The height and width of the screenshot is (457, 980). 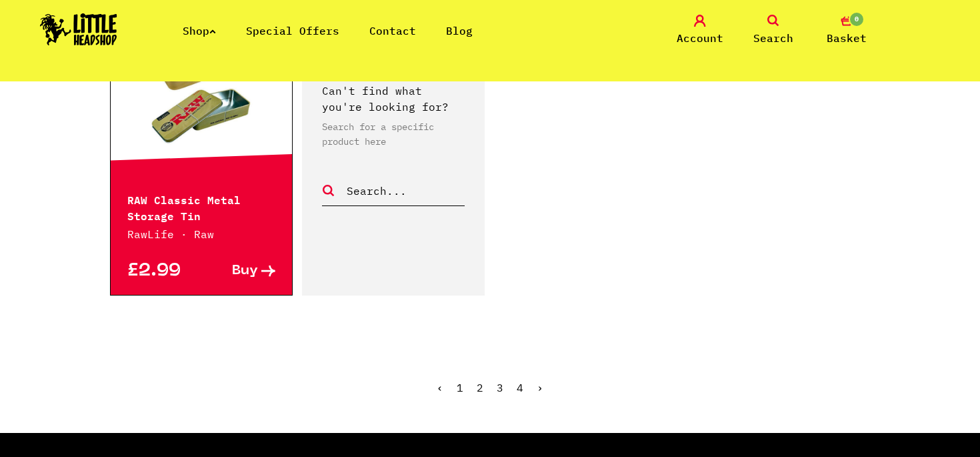 What do you see at coordinates (393, 134) in the screenshot?
I see `p: Search for a specific product here` at bounding box center [393, 134].